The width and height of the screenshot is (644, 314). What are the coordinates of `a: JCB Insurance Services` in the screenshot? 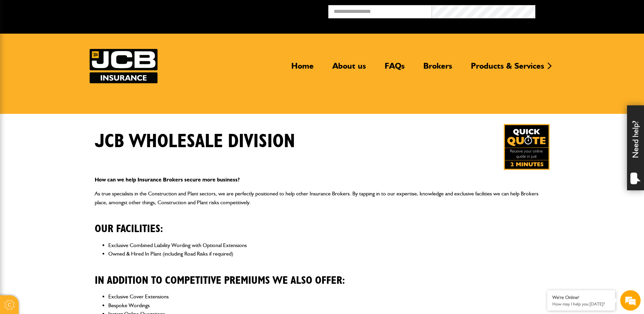 It's located at (124, 66).